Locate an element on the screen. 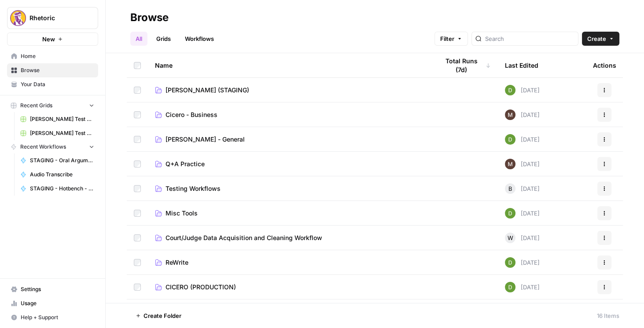 Image resolution: width=644 pixels, height=328 pixels. button: Filter is located at coordinates (451, 39).